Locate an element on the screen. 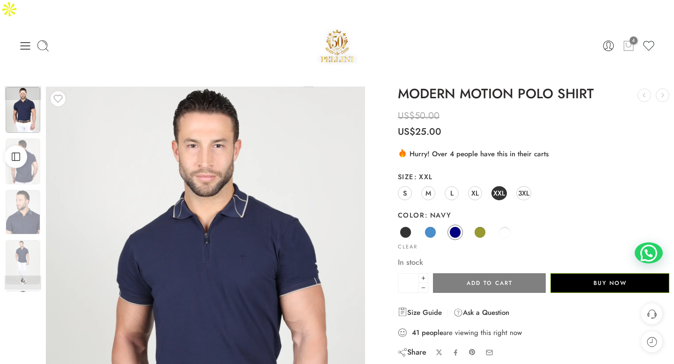 The image size is (674, 364). a: XXL is located at coordinates (499, 193).